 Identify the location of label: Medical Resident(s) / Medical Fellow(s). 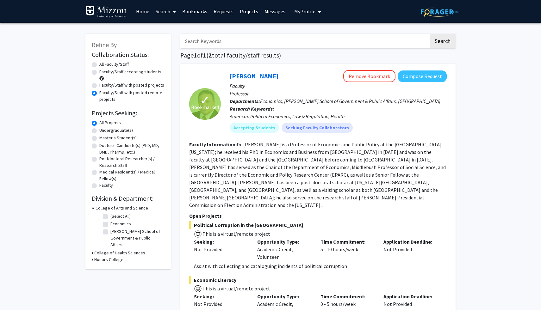
(132, 176).